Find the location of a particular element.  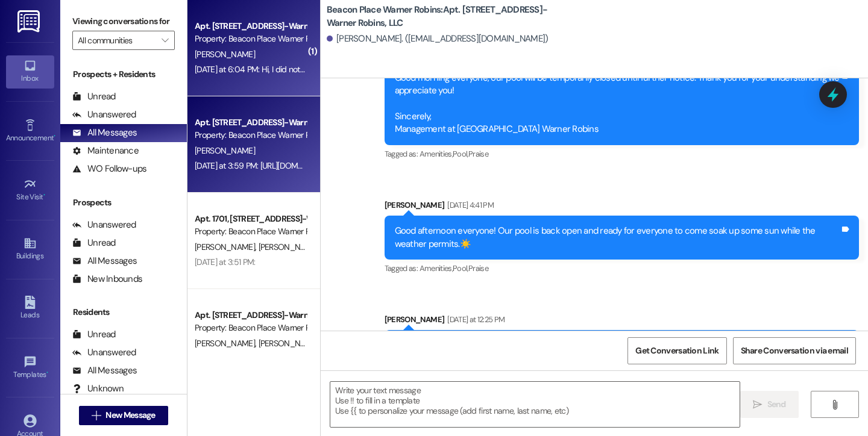

div: WO Follow-ups is located at coordinates (109, 168).